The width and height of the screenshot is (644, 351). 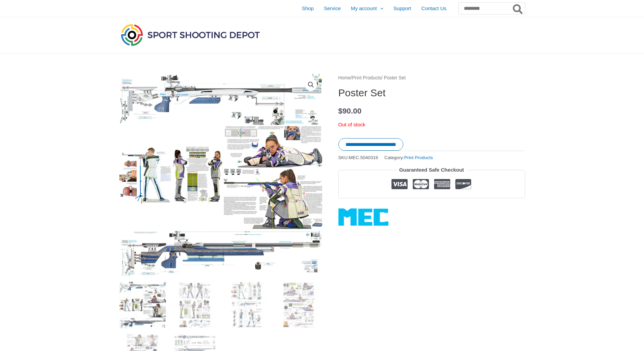 What do you see at coordinates (350, 111) in the screenshot?
I see `bdi: 90.00` at bounding box center [350, 111].